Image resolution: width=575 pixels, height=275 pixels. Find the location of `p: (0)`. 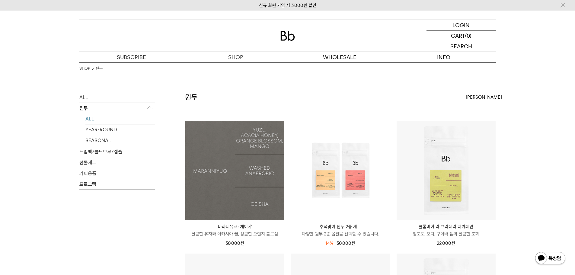

p: (0) is located at coordinates (469, 36).